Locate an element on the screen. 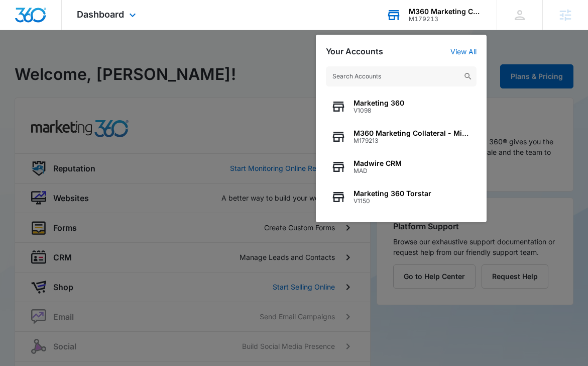 This screenshot has width=588, height=366. div: account name is located at coordinates (445, 12).